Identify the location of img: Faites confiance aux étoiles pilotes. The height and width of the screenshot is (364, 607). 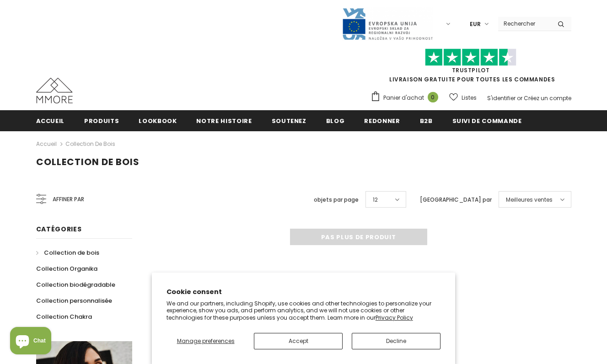
(471, 57).